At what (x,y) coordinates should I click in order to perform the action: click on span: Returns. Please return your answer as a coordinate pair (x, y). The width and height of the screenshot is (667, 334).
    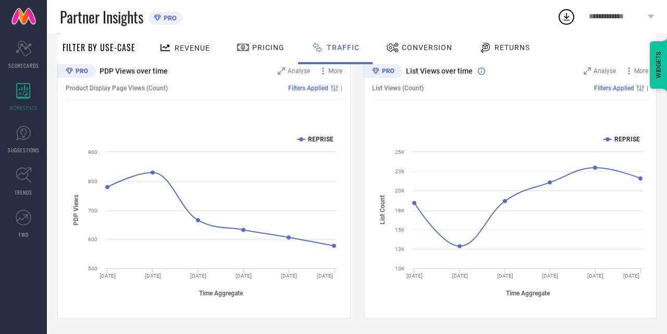
    Looking at the image, I should click on (512, 47).